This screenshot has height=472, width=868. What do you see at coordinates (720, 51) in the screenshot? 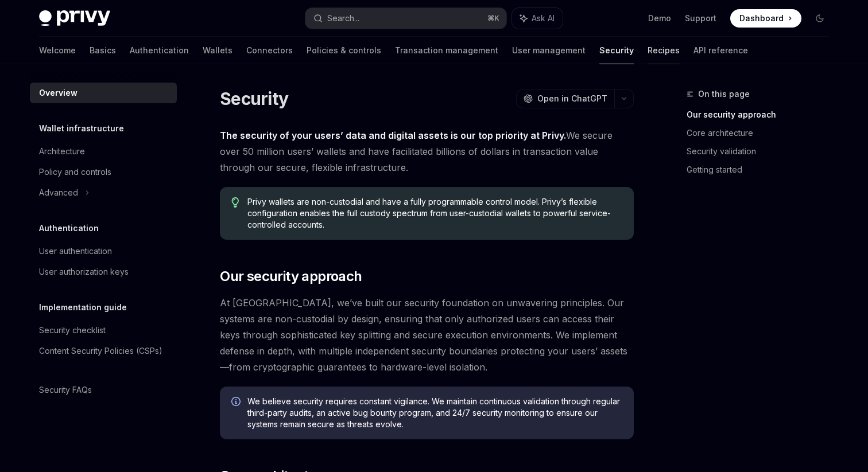
I see `a: API reference` at bounding box center [720, 51].